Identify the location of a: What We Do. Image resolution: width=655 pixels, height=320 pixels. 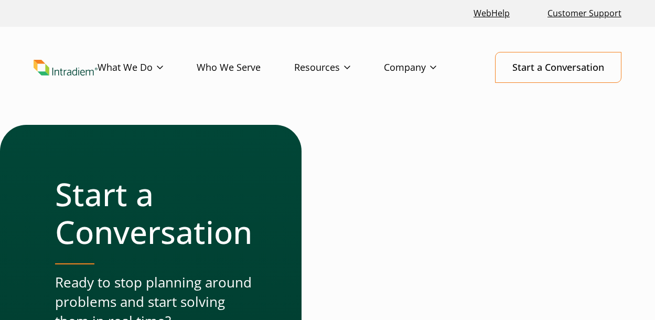
(147, 68).